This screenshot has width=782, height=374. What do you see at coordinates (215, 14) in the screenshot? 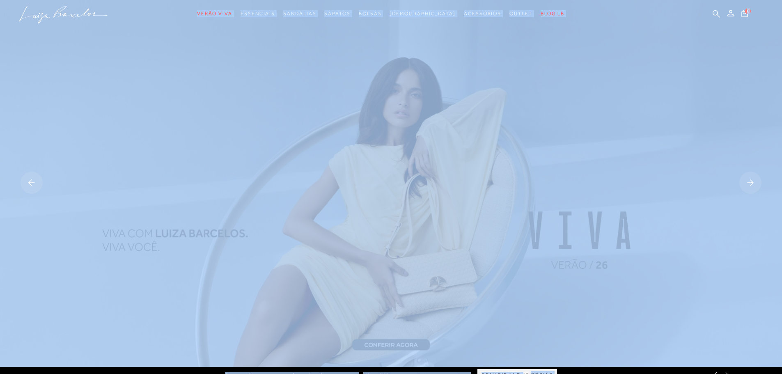
I see `span: Verão Viva` at bounding box center [215, 14].